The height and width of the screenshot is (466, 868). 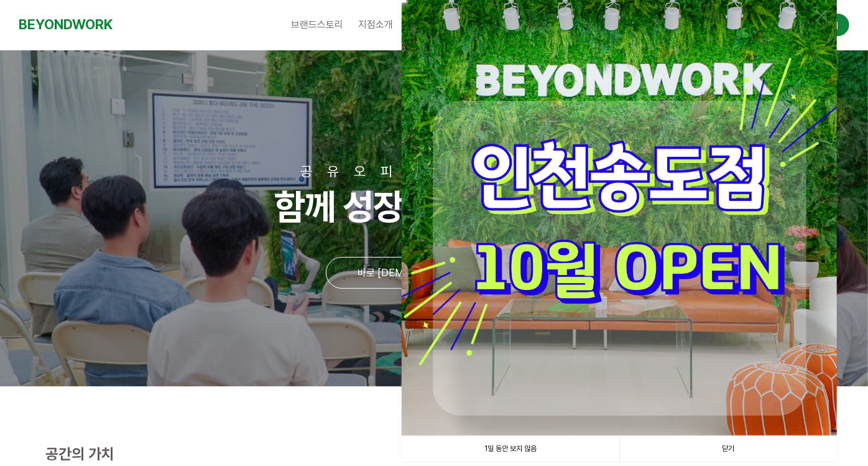 What do you see at coordinates (425, 25) in the screenshot?
I see `a: 가맹안내` at bounding box center [425, 25].